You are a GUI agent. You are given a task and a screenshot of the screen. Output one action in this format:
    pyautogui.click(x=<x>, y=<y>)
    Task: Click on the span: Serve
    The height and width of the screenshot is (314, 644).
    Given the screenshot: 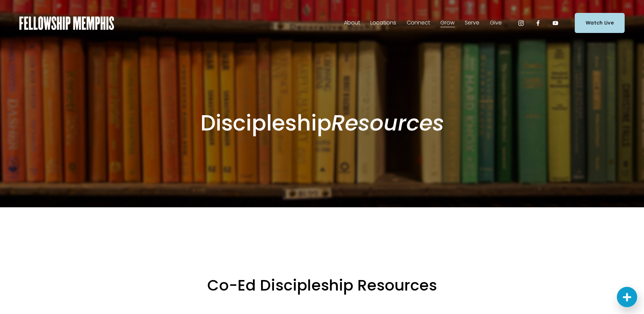 What is the action you would take?
    pyautogui.click(x=472, y=23)
    